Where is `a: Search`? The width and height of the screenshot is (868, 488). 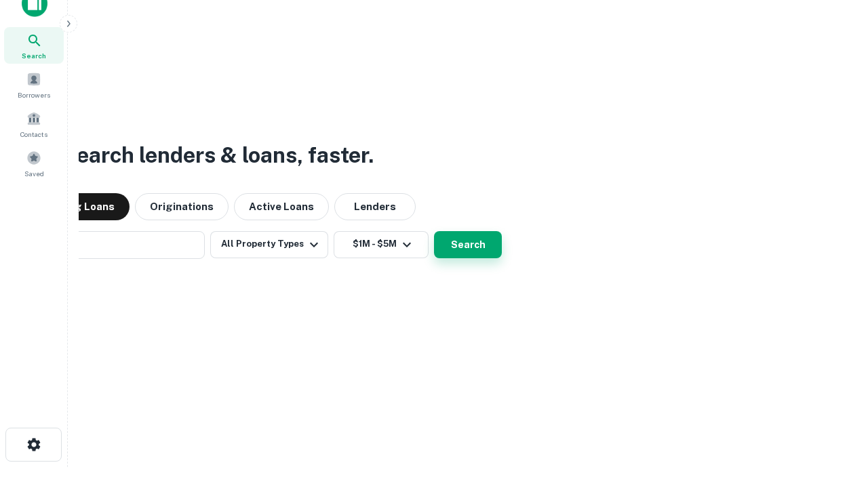 a: Search is located at coordinates (34, 45).